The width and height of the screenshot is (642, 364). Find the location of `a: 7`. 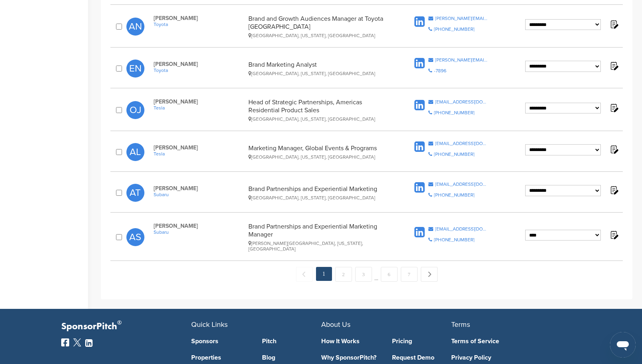

a: 7 is located at coordinates (409, 274).